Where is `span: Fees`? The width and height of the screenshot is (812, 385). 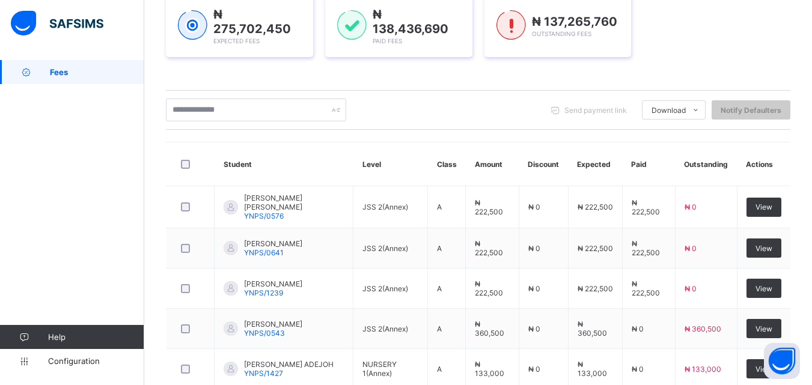 span: Fees is located at coordinates (97, 72).